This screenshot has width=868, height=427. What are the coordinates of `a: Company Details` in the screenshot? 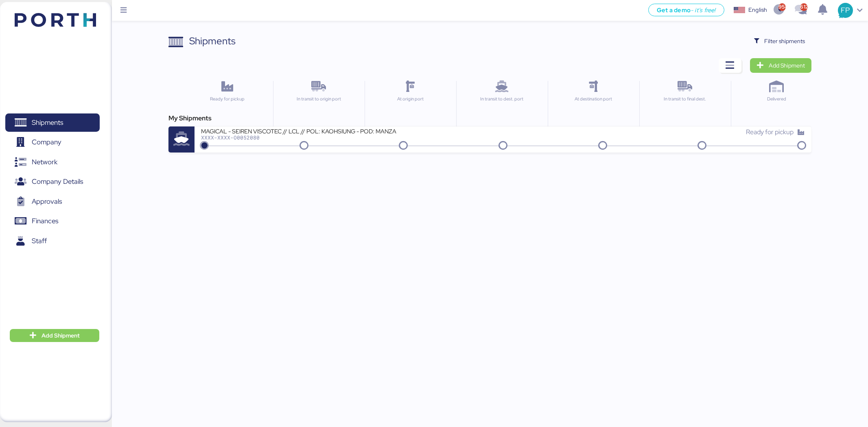 It's located at (52, 182).